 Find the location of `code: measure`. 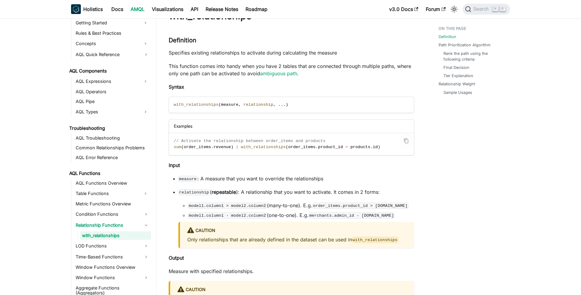

code: measure is located at coordinates (188, 179).